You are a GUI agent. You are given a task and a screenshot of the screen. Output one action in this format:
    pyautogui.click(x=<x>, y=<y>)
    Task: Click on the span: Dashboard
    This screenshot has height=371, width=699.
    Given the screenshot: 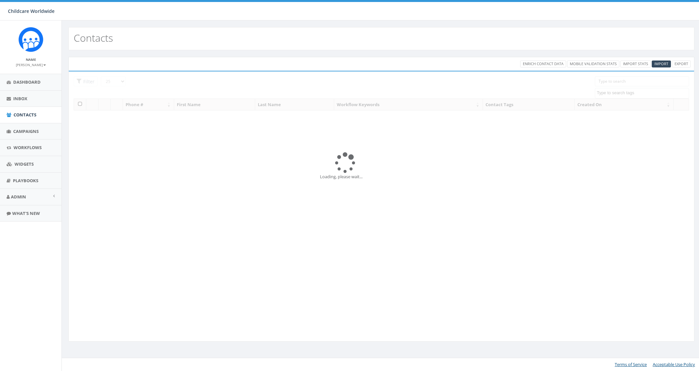 What is the action you would take?
    pyautogui.click(x=27, y=82)
    